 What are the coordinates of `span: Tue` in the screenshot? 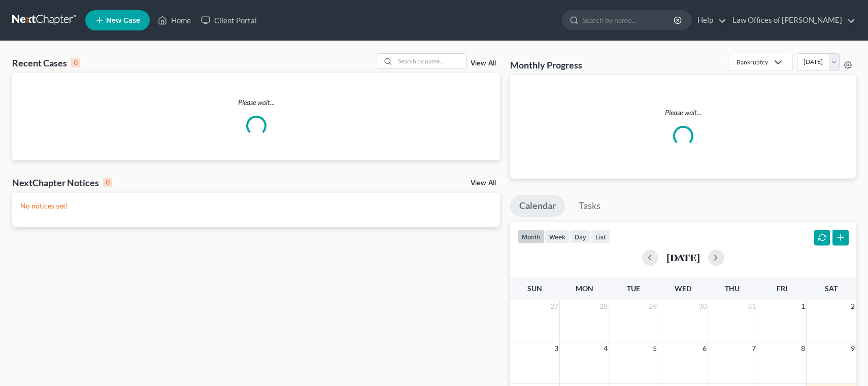 It's located at (633, 288).